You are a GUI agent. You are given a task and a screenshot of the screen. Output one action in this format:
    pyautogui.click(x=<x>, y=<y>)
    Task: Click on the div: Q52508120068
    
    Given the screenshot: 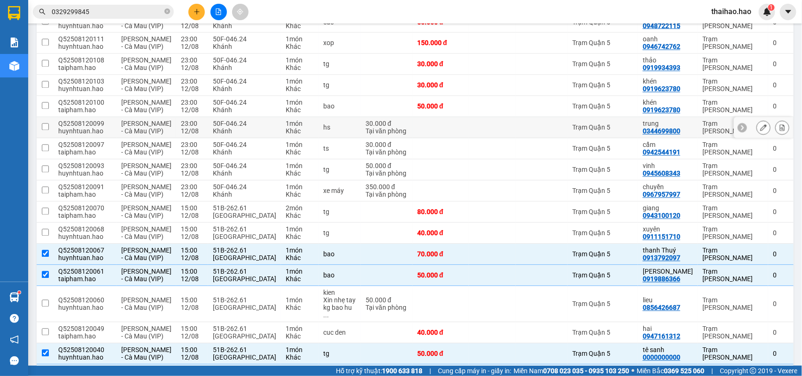 What is the action you would take?
    pyautogui.click(x=85, y=230)
    